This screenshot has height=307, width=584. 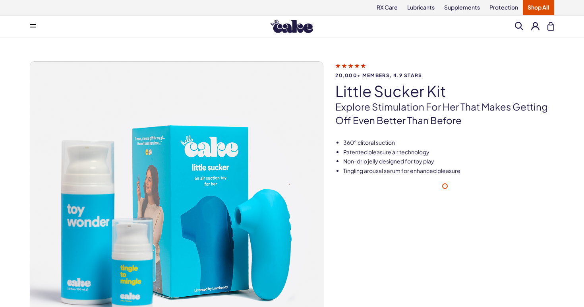 I want to click on span: 20,000+ members, 4.9 stars, so click(x=445, y=75).